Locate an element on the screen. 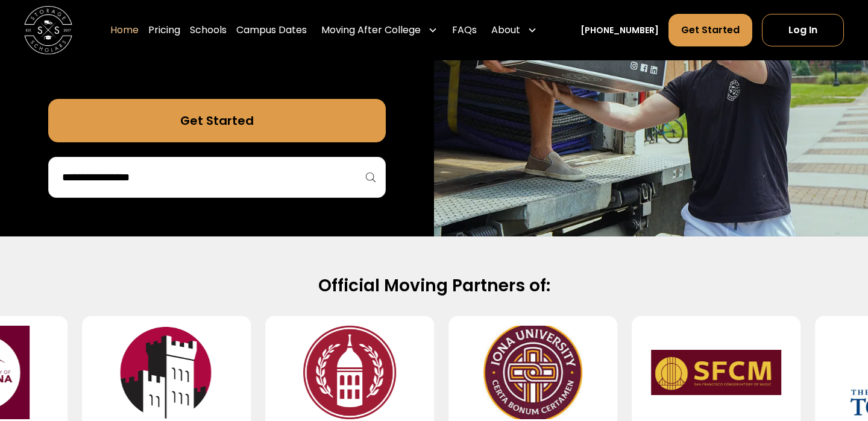 This screenshot has height=421, width=868. a: Home is located at coordinates (124, 30).